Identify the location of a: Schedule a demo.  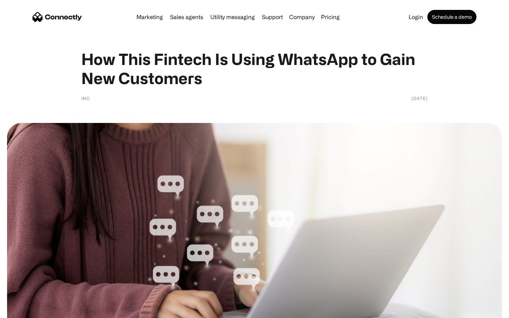
(452, 17).